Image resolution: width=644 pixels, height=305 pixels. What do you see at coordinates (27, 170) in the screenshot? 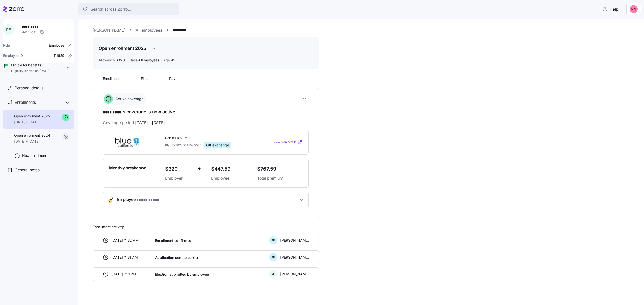
I see `span: General notes` at bounding box center [27, 170].